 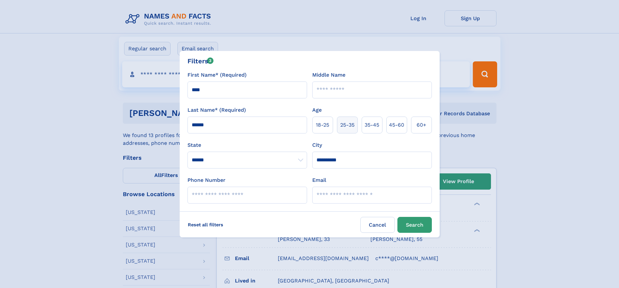 I want to click on label: Reset all filters, so click(x=205, y=225).